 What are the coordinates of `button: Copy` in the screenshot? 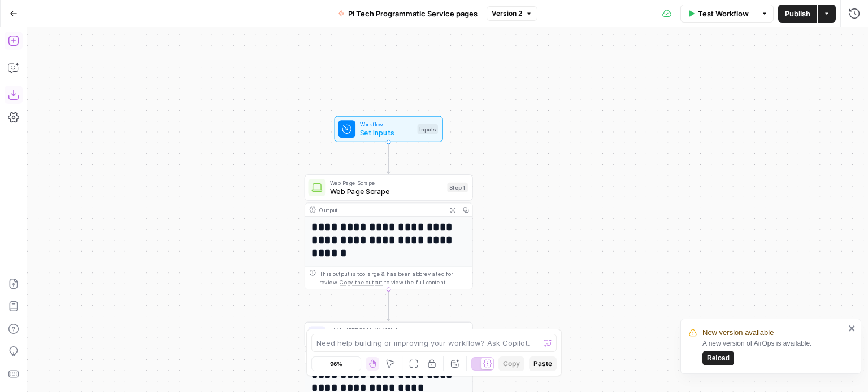 It's located at (512, 364).